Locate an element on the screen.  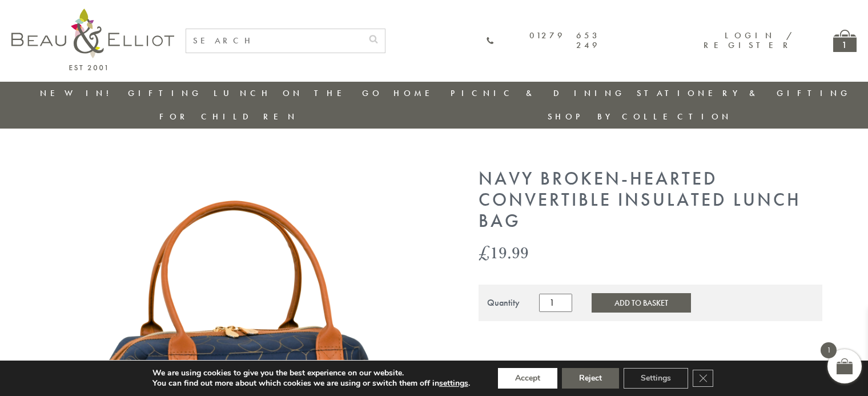
div: 1 is located at coordinates (844, 41).